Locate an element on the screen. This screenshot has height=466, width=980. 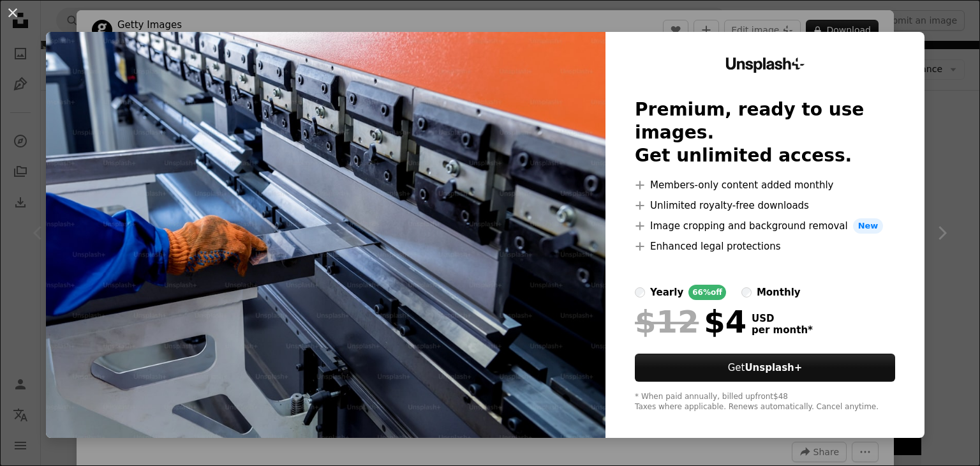
span: $12 is located at coordinates (667, 322).